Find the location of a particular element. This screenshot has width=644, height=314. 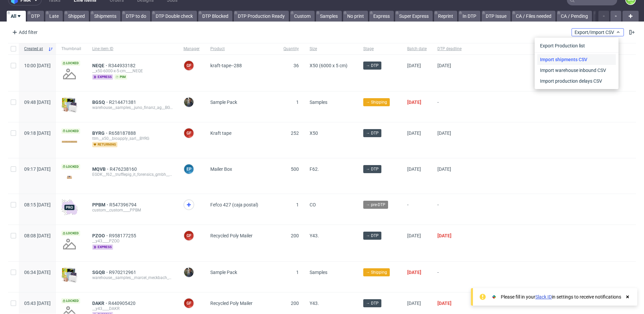

span: Size is located at coordinates (331, 48).